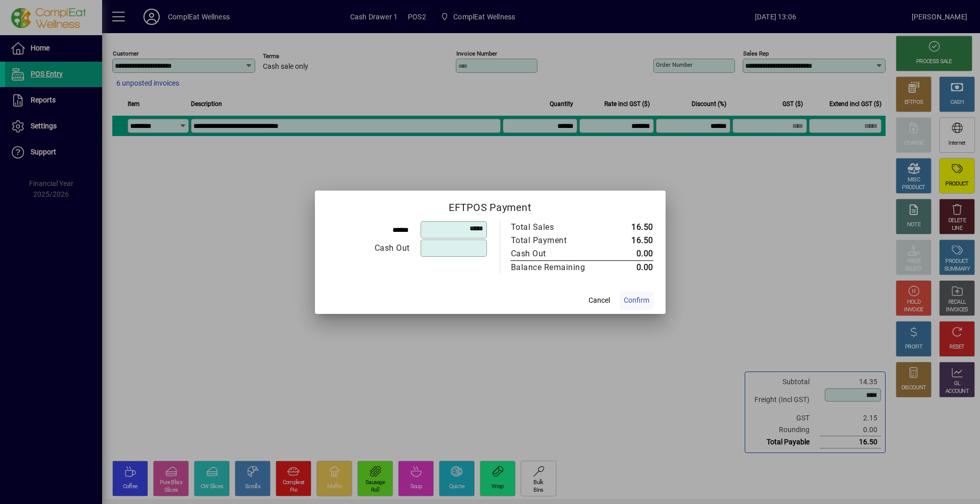 This screenshot has height=504, width=980. I want to click on td: Total Payment, so click(559, 241).